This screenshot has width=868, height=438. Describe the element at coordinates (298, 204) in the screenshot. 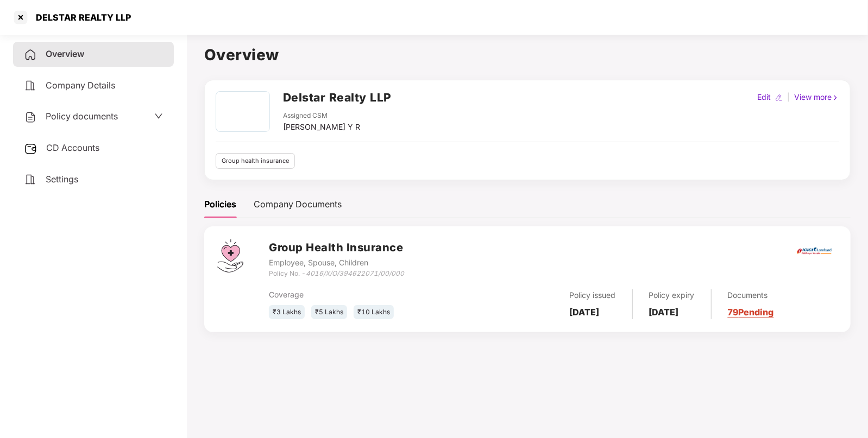

I see `div: Company Documents` at that location.